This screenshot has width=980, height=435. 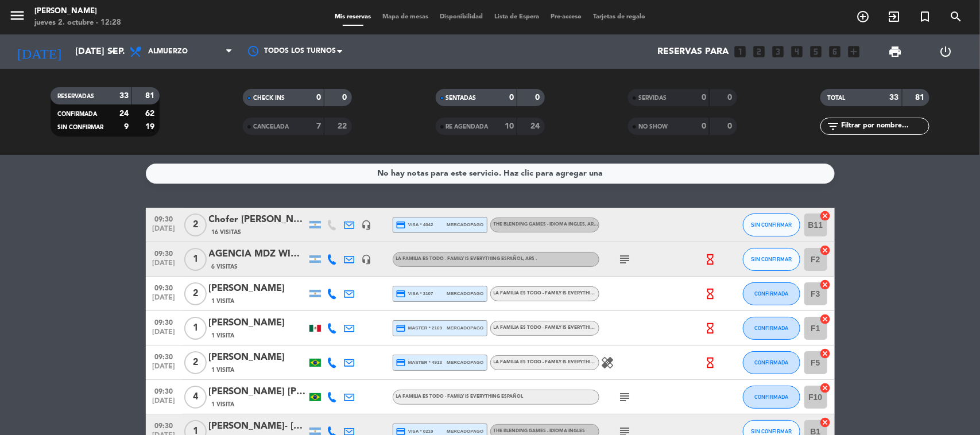 I want to click on i: headset_mic, so click(x=367, y=225).